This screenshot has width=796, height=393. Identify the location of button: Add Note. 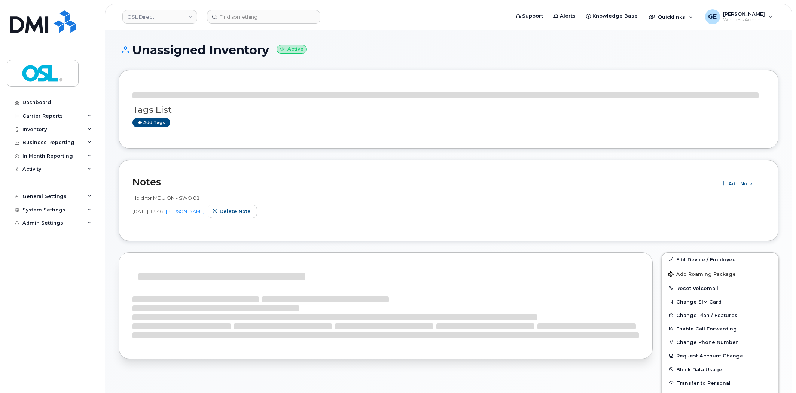
(737, 183).